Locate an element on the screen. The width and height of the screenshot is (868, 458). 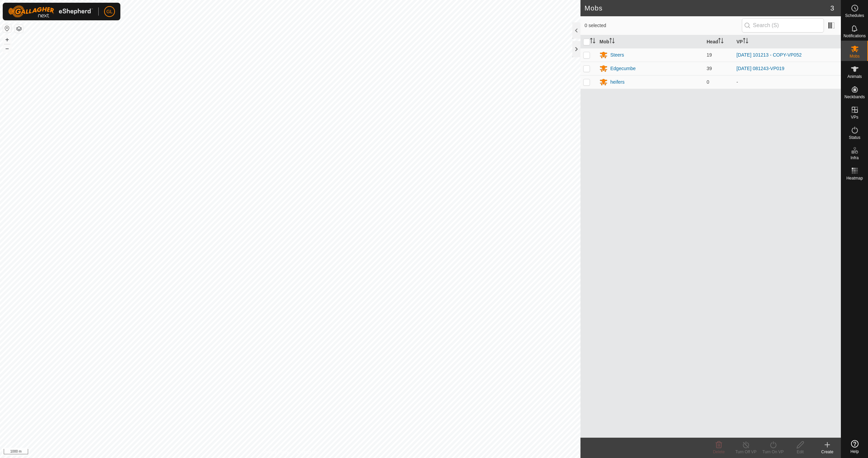
span: Neckbands is located at coordinates (855, 97).